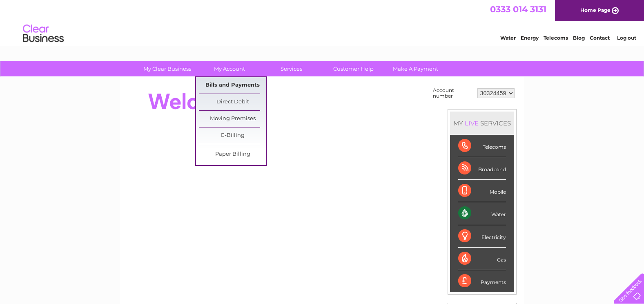  I want to click on div: Gas, so click(482, 259).